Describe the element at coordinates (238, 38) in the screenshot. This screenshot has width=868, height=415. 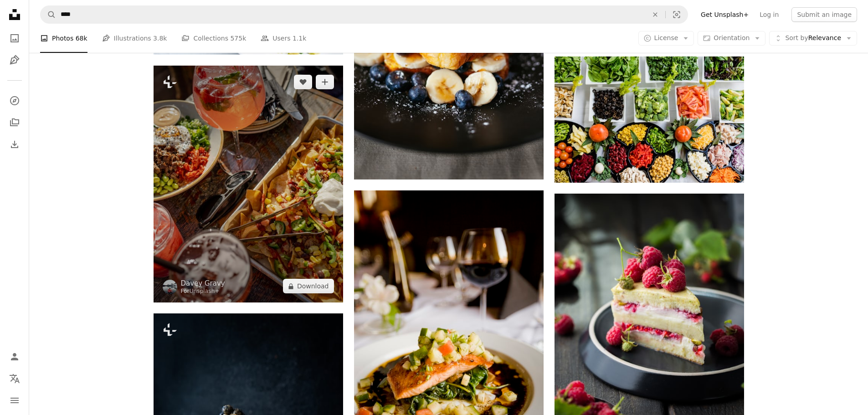
I see `span: 575k` at that location.